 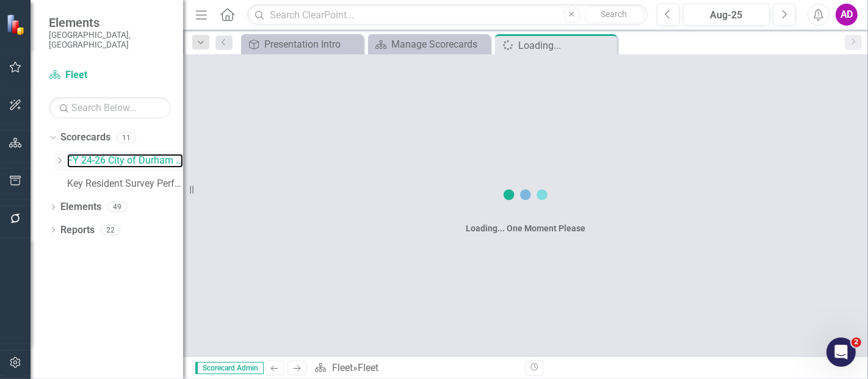 I want to click on a: Elements, so click(x=81, y=207).